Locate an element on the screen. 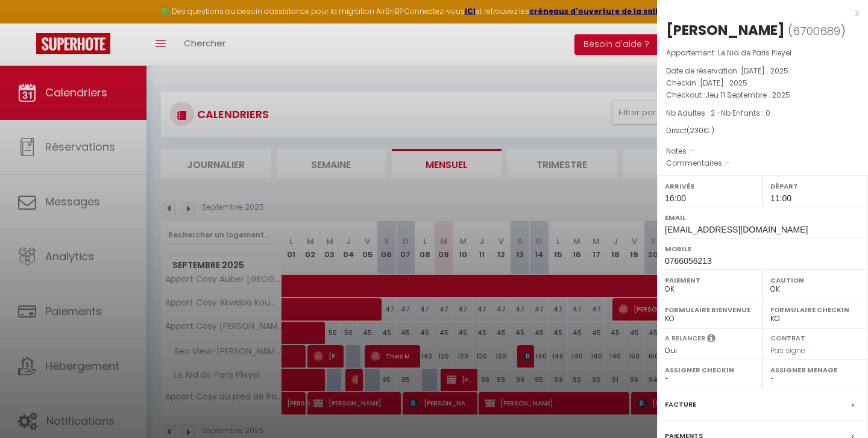  label: A relancer is located at coordinates (685, 338).